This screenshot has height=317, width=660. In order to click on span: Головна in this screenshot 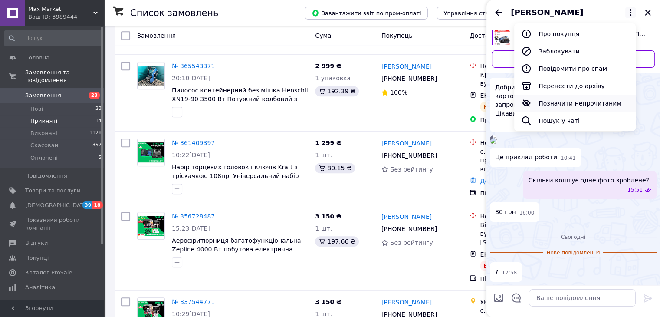, I will do `click(37, 58)`.